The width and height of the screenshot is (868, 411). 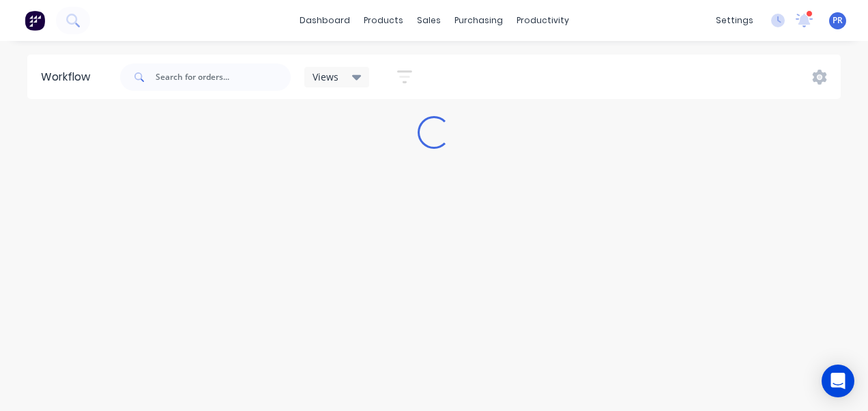 I want to click on span: PR, so click(x=837, y=21).